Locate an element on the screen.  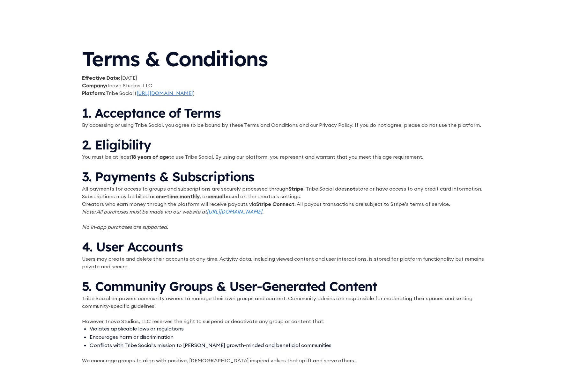
p: By accessing or using Tribe Social, you agree to be bound by these Terms and Conditions and our P... is located at coordinates (286, 125).